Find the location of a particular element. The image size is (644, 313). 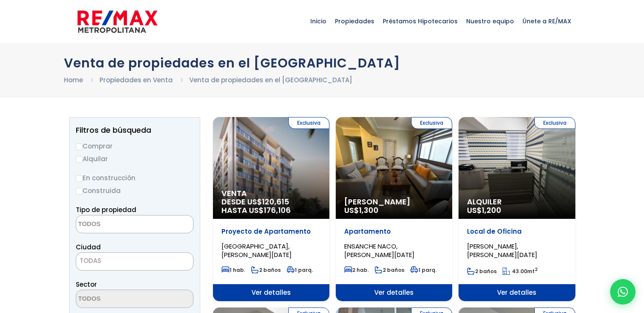

p: Proyecto de Apartamento is located at coordinates (271, 231).